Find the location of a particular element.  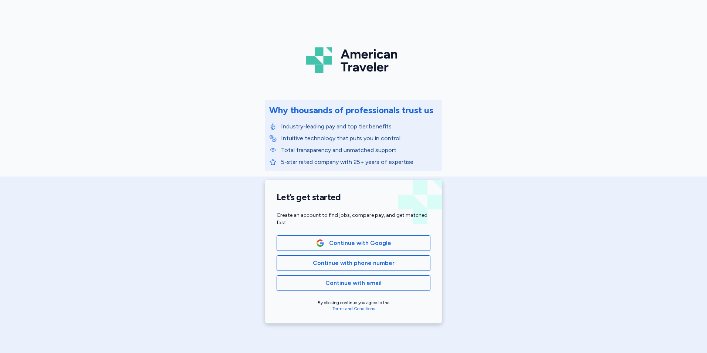

div: Why thousands of professionals trust us is located at coordinates (352, 110).